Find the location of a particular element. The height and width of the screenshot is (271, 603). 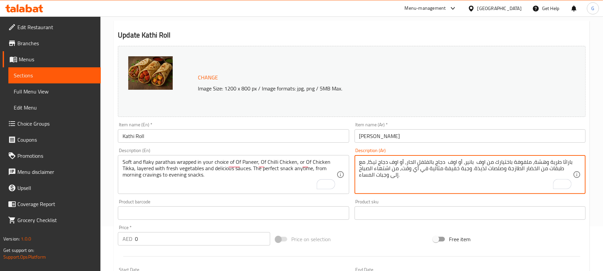

p: AED is located at coordinates (127, 239).